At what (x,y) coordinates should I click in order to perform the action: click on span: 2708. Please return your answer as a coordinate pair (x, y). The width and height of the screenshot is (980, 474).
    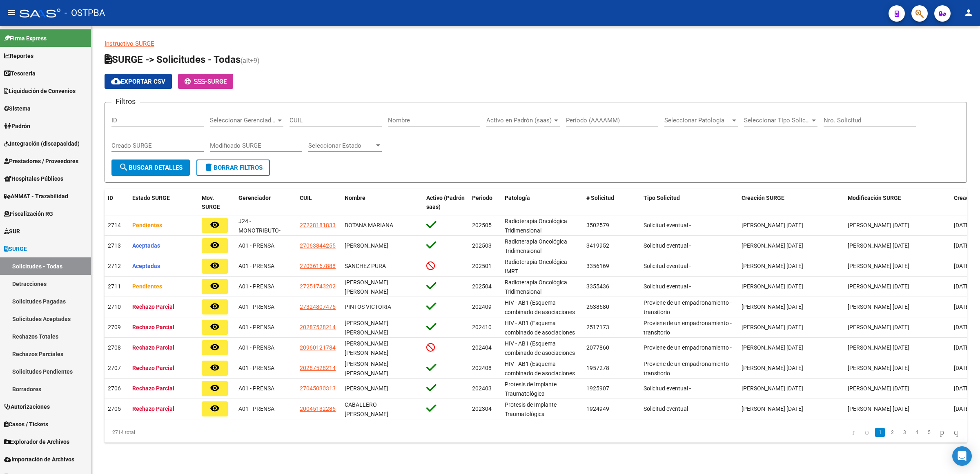
    Looking at the image, I should click on (114, 348).